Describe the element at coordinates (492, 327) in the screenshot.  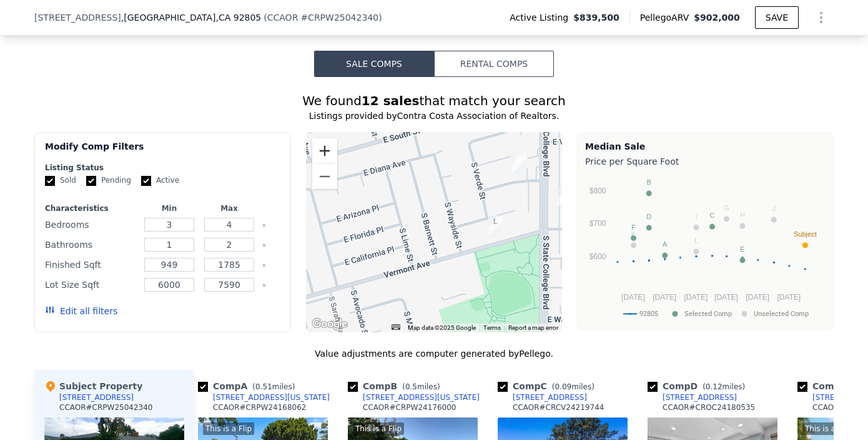
I see `a: Terms` at that location.